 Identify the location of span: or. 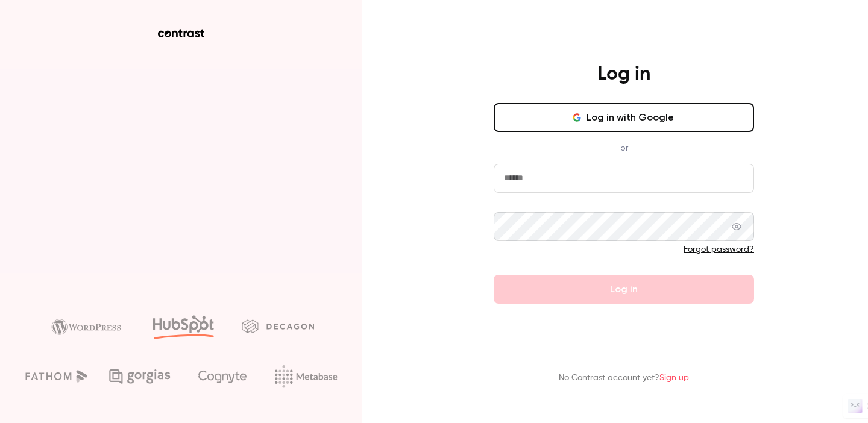
(624, 147).